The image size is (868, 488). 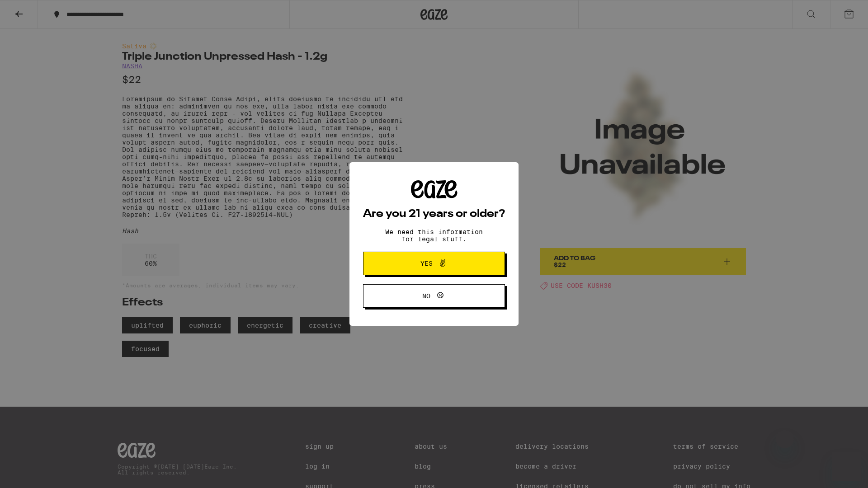 I want to click on button: No, so click(x=434, y=295).